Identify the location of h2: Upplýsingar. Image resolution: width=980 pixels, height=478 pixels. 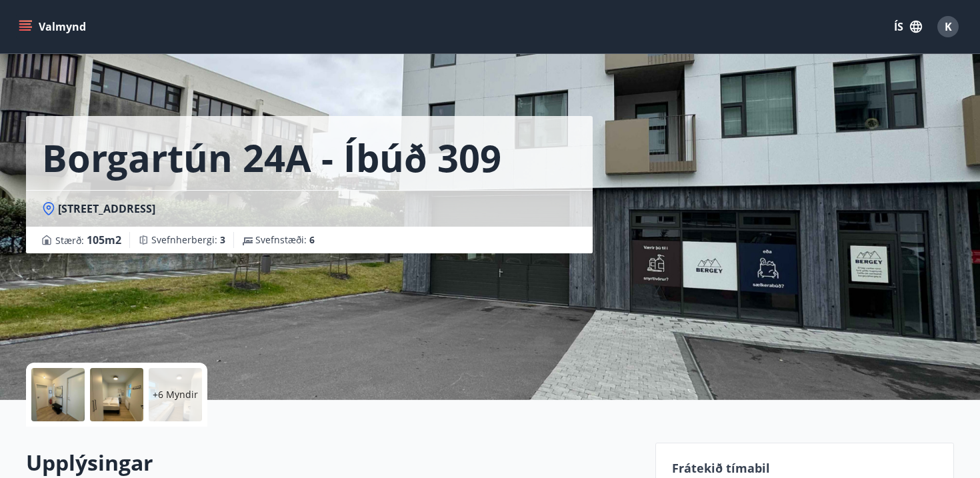
(333, 462).